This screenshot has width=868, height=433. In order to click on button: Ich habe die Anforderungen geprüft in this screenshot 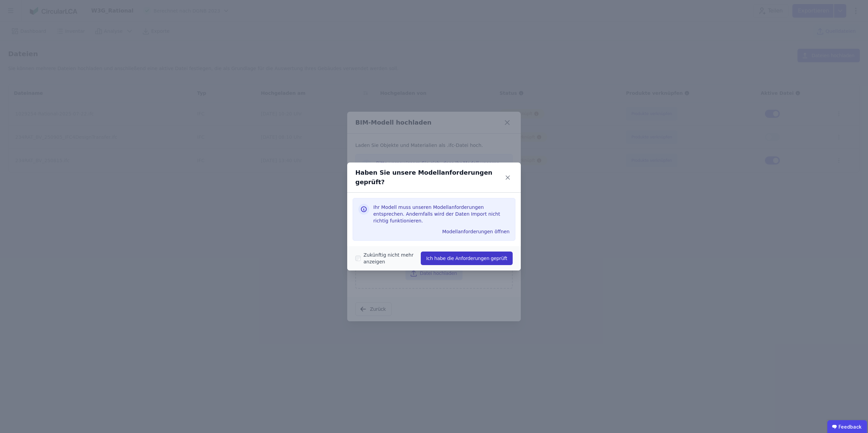, I will do `click(466, 259)`.